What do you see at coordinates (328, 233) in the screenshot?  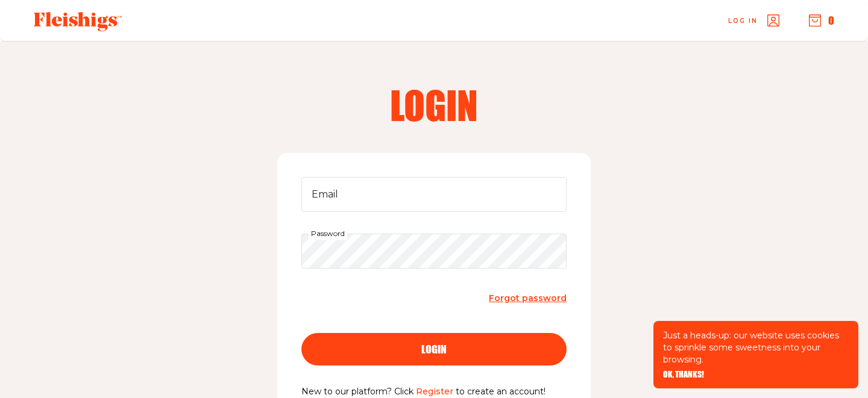 I see `label: Password` at bounding box center [328, 233].